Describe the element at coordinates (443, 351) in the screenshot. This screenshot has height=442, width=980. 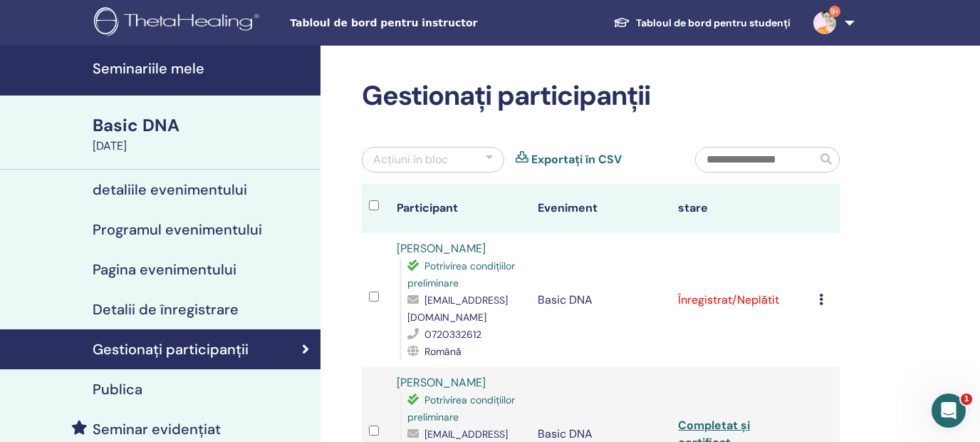
I see `span: Română` at that location.